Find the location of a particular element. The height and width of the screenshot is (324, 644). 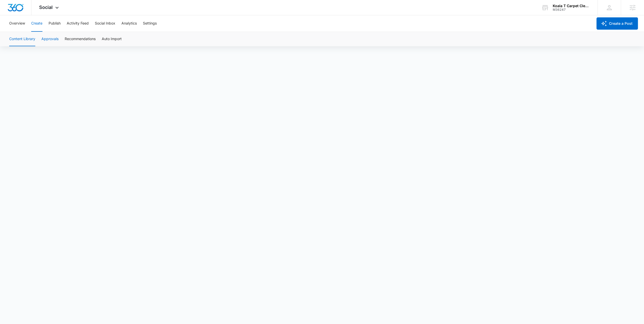

span: Social is located at coordinates (46, 7).